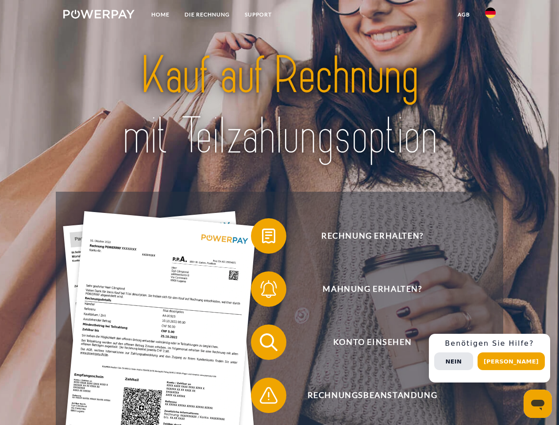 This screenshot has width=559, height=425. What do you see at coordinates (372, 236) in the screenshot?
I see `span: Rechnung erhalten?` at bounding box center [372, 236].